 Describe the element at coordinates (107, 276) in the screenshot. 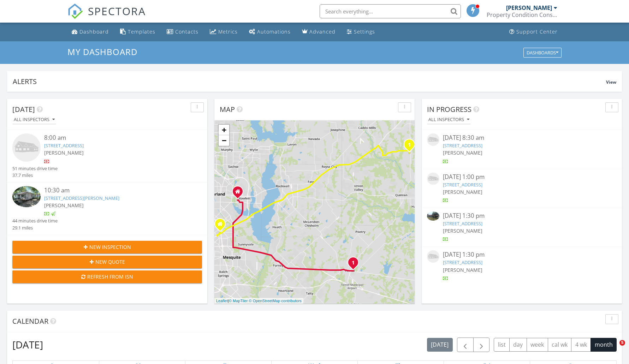

I see `div: Refresh from ISN` at that location.